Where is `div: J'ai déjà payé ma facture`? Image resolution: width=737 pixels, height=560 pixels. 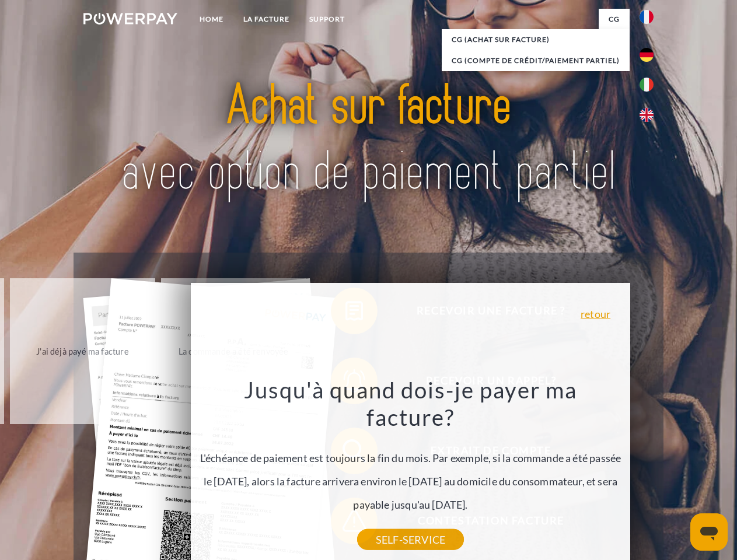 div: J'ai déjà payé ma facture is located at coordinates (82, 351).